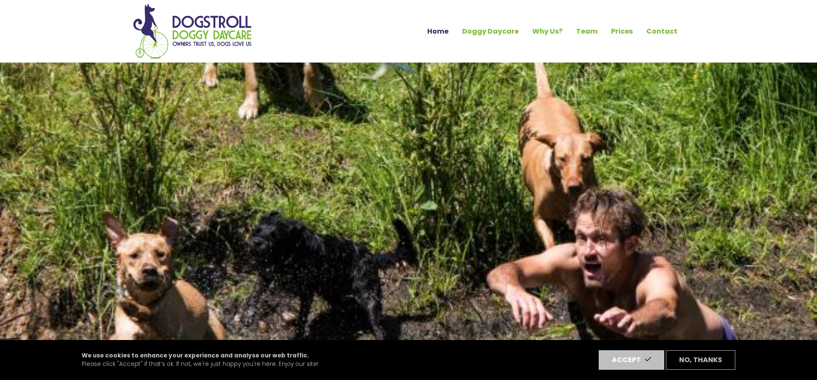 The width and height of the screenshot is (817, 380). Describe the element at coordinates (701, 360) in the screenshot. I see `button: No, thanks` at that location.